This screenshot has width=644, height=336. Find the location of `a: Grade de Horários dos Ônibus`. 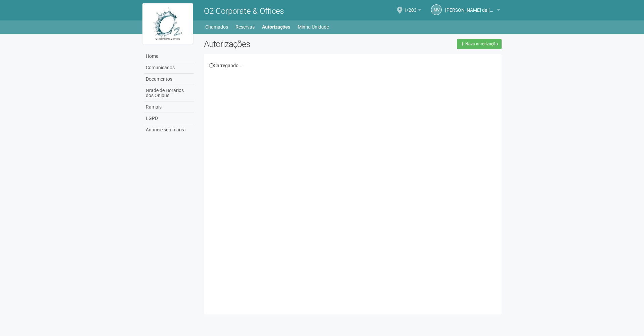

a: Grade de Horários dos Ônibus is located at coordinates (169, 93).